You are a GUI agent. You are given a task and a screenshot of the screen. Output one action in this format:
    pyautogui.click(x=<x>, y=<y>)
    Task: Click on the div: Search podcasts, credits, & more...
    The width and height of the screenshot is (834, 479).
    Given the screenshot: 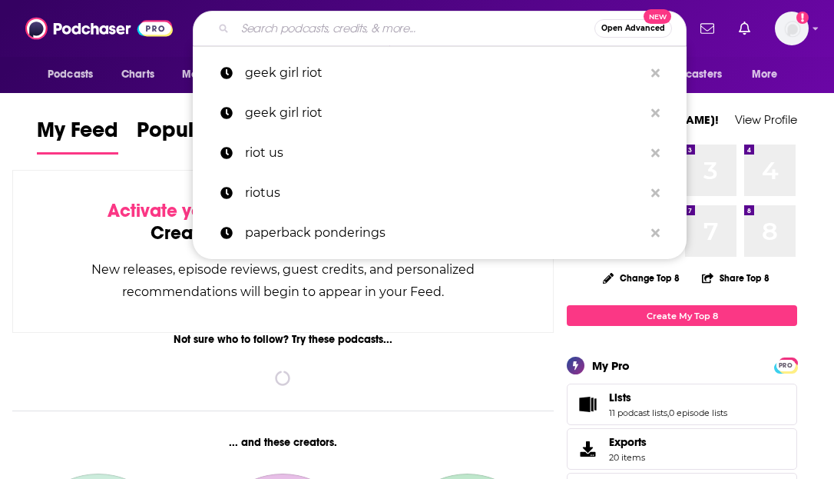 What is the action you would take?
    pyautogui.click(x=439, y=28)
    